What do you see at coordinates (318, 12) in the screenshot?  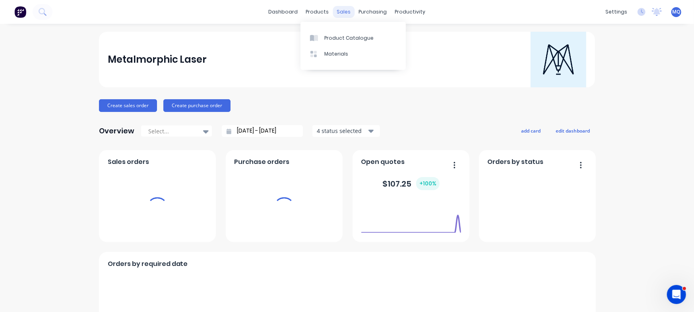 I see `div: products` at bounding box center [318, 12].